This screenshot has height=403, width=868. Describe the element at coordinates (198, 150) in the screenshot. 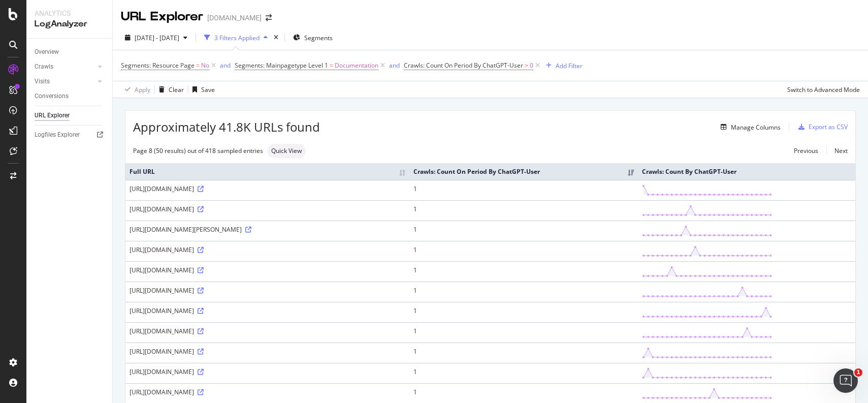

I see `div: Page 8 (50 results) out of 418 sampled entries` at that location.